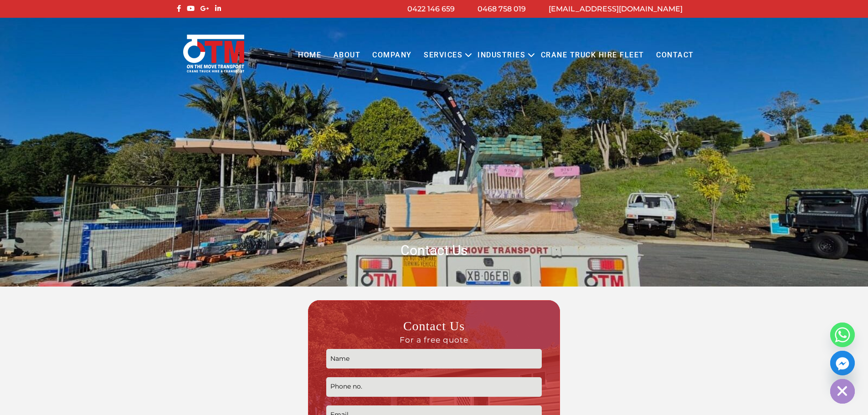 This screenshot has width=868, height=415. Describe the element at coordinates (502, 9) in the screenshot. I see `a: 0468 758 019` at that location.